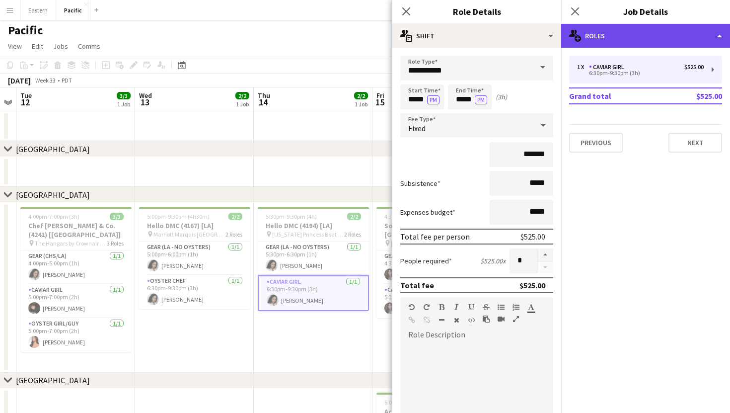  Describe the element at coordinates (115, 243) in the screenshot. I see `span: 3 Roles` at that location.